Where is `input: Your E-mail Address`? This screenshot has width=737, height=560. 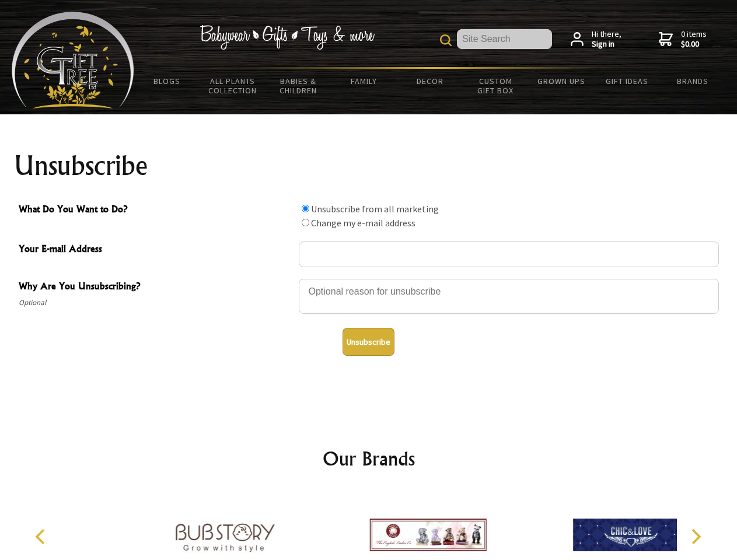 input: Your E-mail Address is located at coordinates (509, 254).